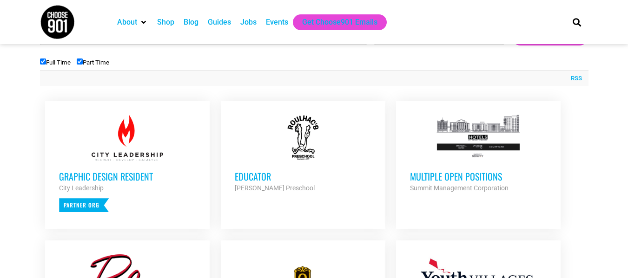  Describe the element at coordinates (478, 177) in the screenshot. I see `h3: Multiple Open Positions` at that location.